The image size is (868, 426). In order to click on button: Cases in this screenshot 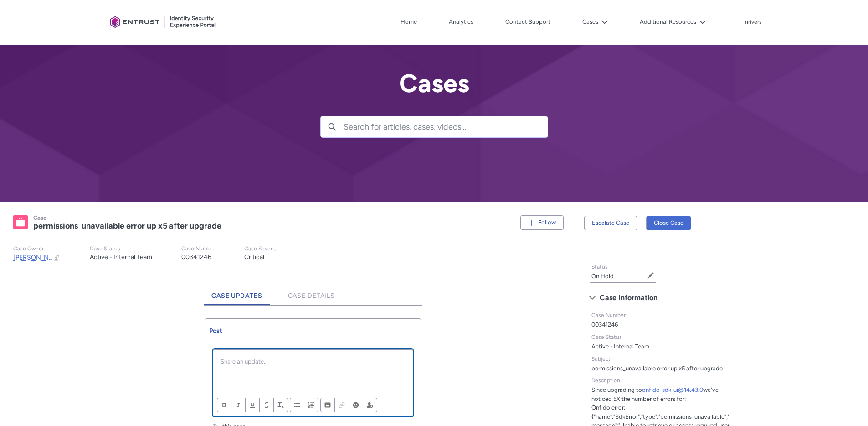, I will do `click(596, 22)`.